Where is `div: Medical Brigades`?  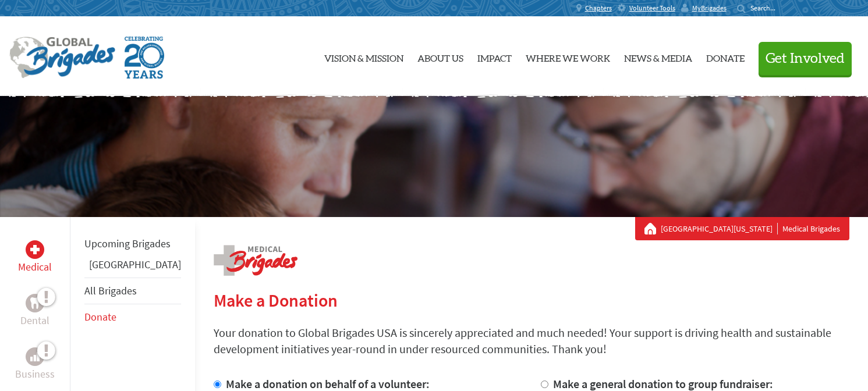 div: Medical Brigades is located at coordinates (742, 229).